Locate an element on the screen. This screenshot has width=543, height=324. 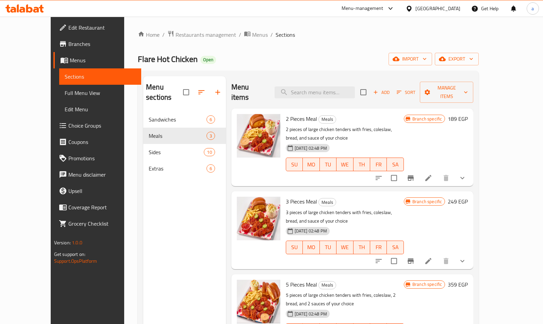
nav: breadcrumb is located at coordinates (308, 35).